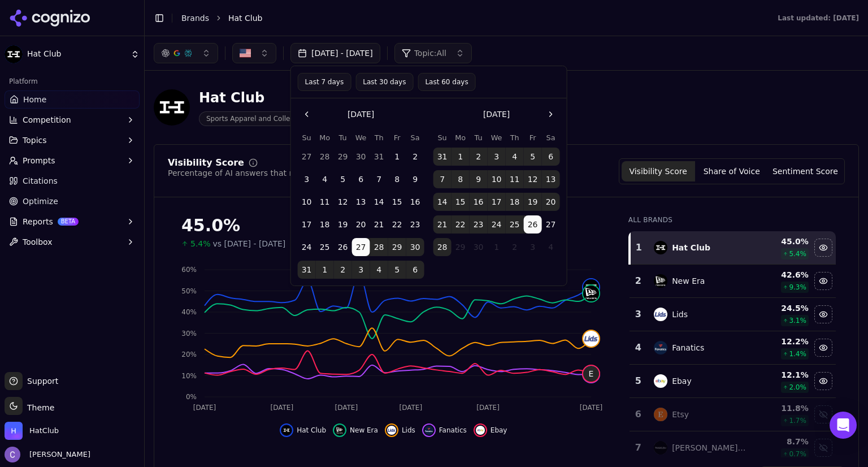 The image size is (868, 467). What do you see at coordinates (343, 225) in the screenshot?
I see `button: Tuesday, August 19th, 2025` at bounding box center [343, 225].